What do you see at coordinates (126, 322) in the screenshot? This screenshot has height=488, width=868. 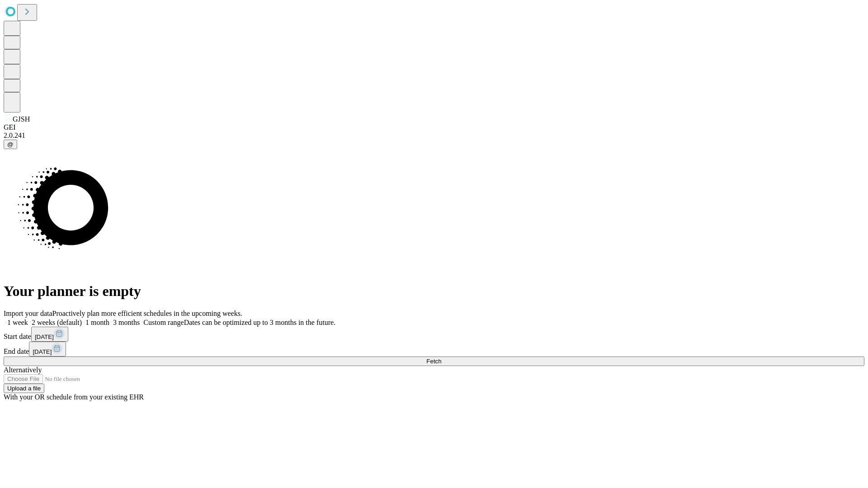 I see `span: 3 months` at bounding box center [126, 322].